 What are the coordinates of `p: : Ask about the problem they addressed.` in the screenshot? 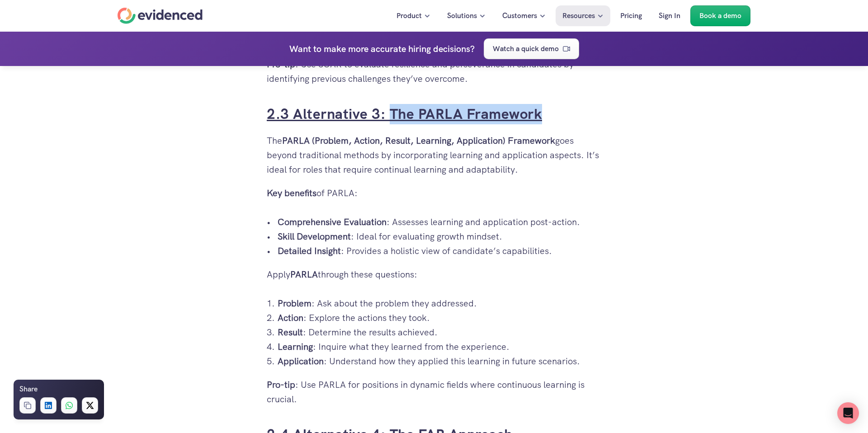 It's located at (439, 304).